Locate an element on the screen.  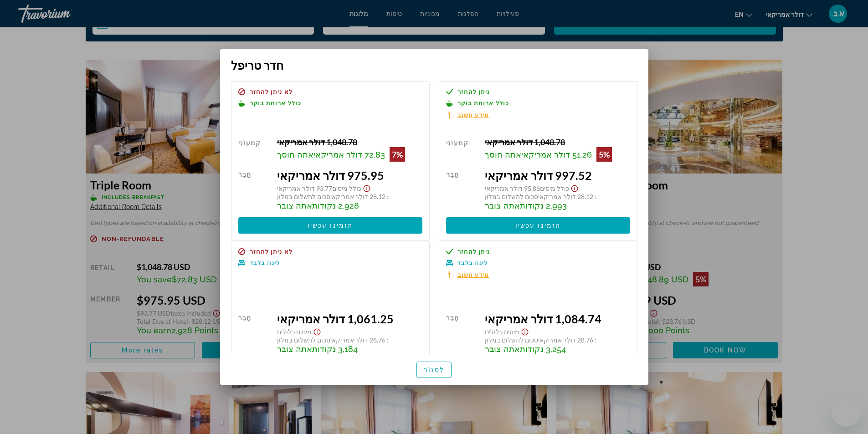
font: 997.52 דולר אמריקאי is located at coordinates (538, 175).